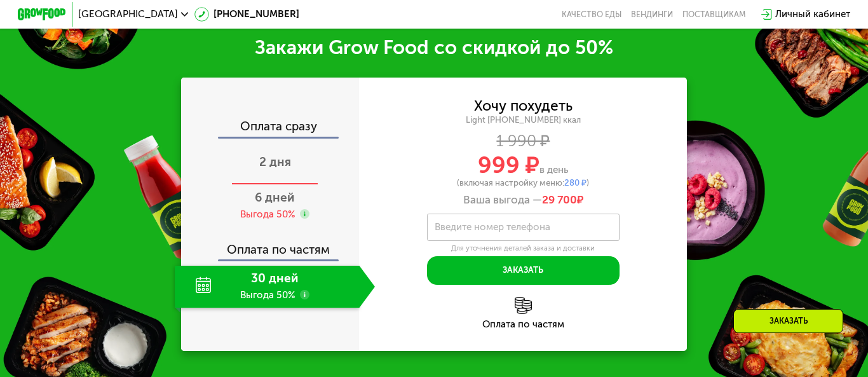  Describe the element at coordinates (523, 305) in the screenshot. I see `img: l6xcnZfty9opOoJh.png` at that location.